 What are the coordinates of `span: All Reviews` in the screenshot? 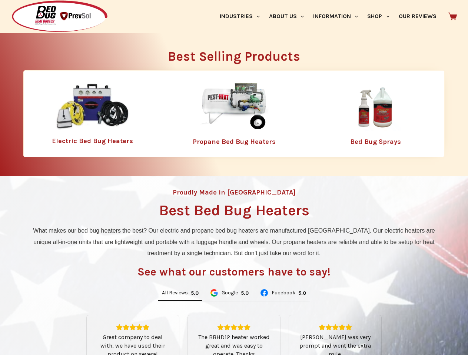 It's located at (175, 293).